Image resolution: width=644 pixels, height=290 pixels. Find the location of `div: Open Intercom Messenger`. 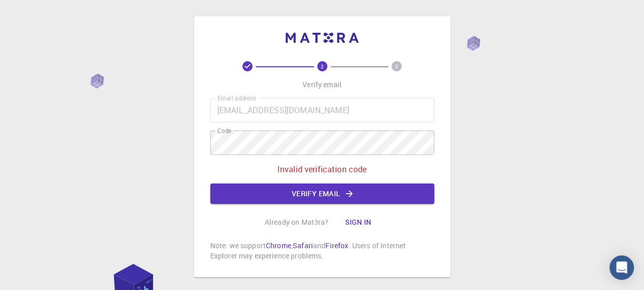

div: Open Intercom Messenger is located at coordinates (622, 268).